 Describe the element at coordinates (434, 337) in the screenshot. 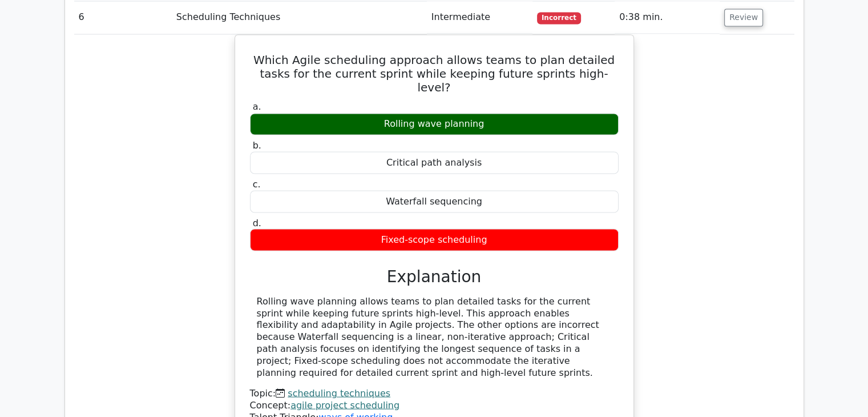

I see `div: Rolling wave planning allows teams to plan detailed tasks for the current sprint while keeping fu...` at that location.